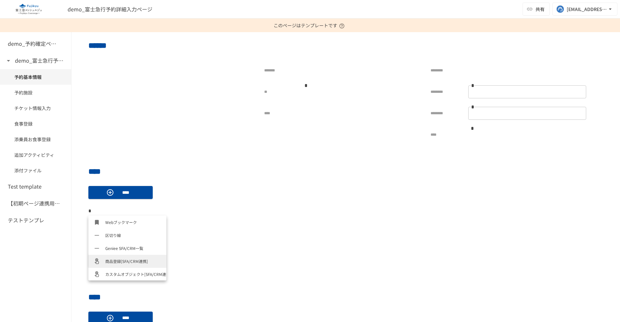 The width and height of the screenshot is (620, 322). Describe the element at coordinates (35, 124) in the screenshot. I see `span: 食事登録` at that location.